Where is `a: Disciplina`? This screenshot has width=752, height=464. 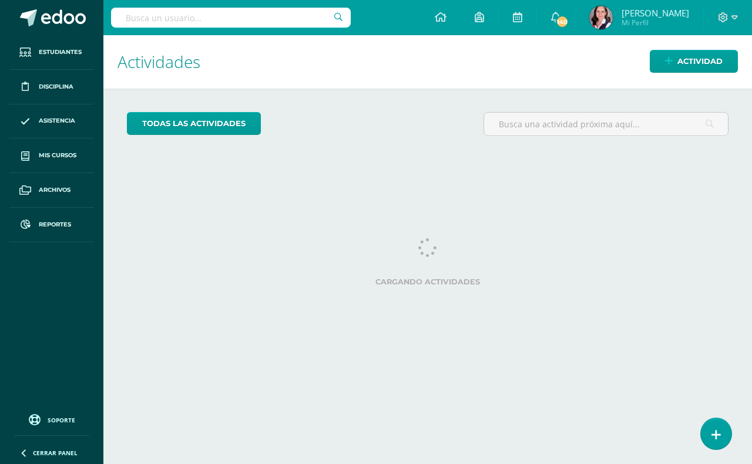 a: Disciplina is located at coordinates (52, 87).